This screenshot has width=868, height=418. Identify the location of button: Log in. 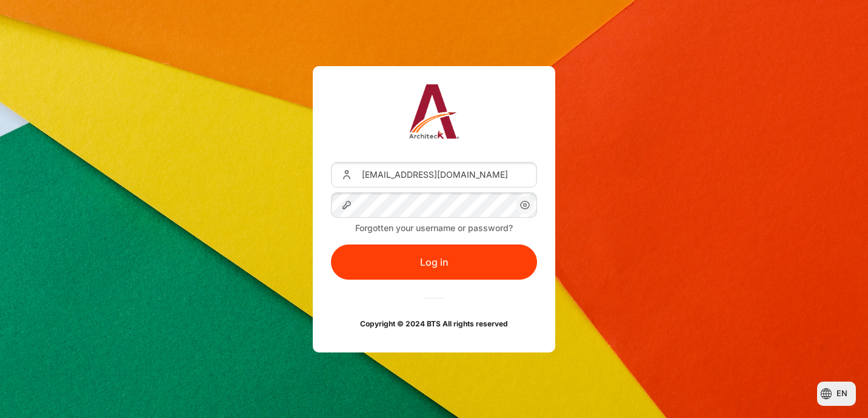
(434, 262).